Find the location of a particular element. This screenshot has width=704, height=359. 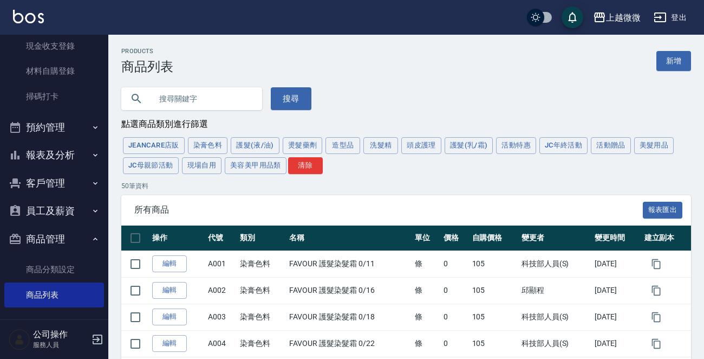

button: 預約管理 is located at coordinates (54, 127).